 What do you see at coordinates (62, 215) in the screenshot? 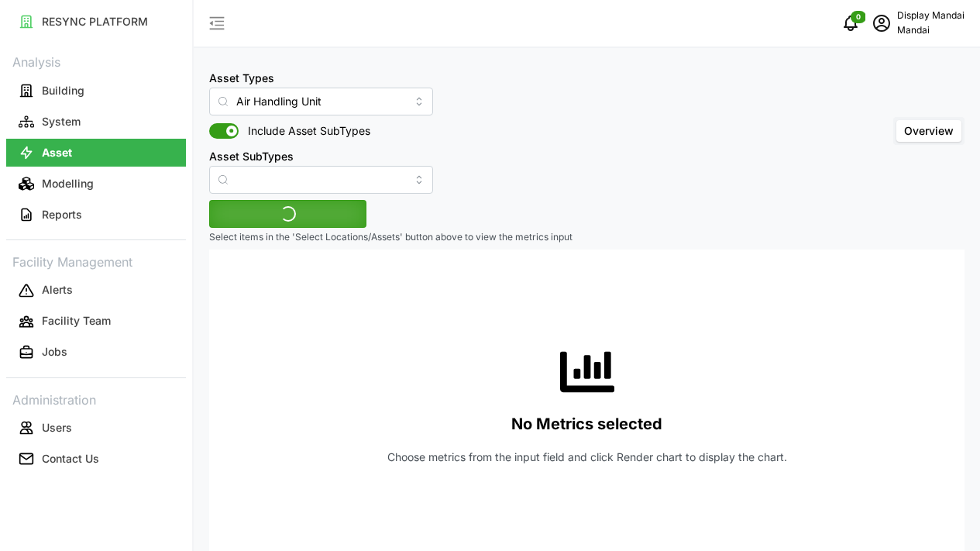
I see `p: Reports` at bounding box center [62, 215].